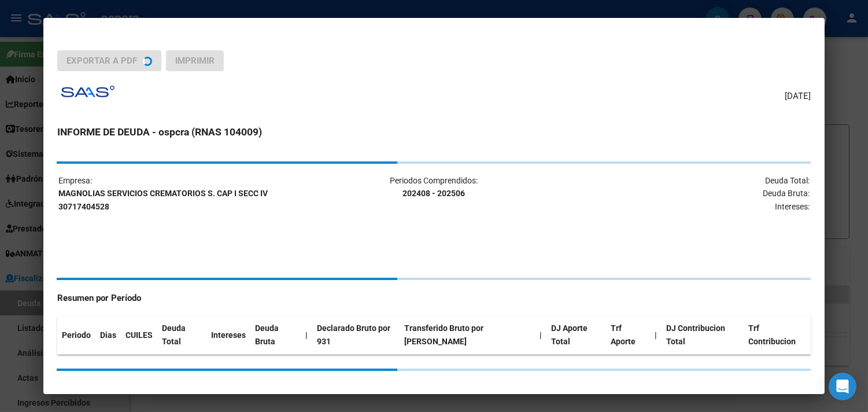 The height and width of the screenshot is (412, 868). What do you see at coordinates (434, 193) in the screenshot?
I see `strong: 202408 - 202506` at bounding box center [434, 193].